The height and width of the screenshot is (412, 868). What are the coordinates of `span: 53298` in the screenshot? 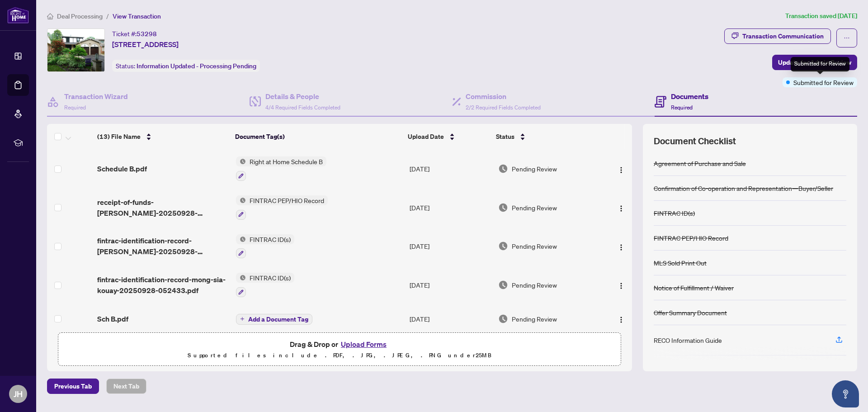 It's located at (146, 34).